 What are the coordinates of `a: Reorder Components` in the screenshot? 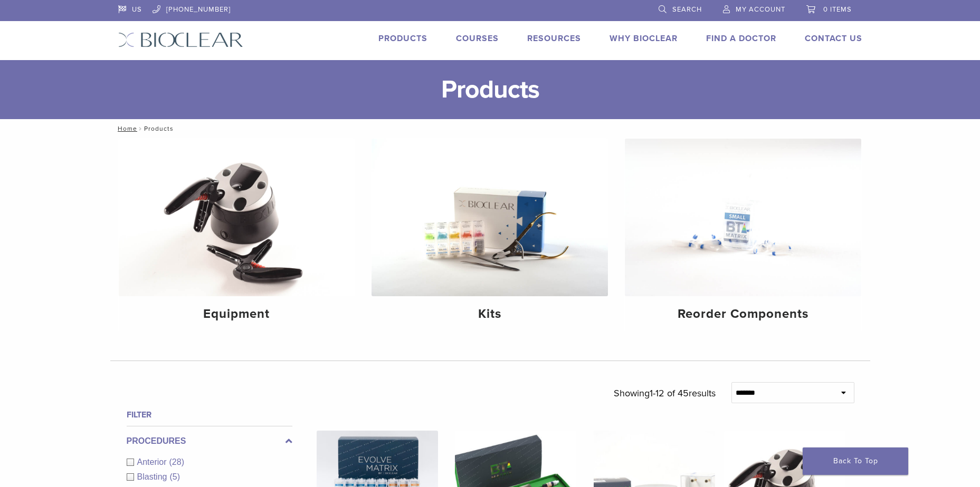 It's located at (743, 235).